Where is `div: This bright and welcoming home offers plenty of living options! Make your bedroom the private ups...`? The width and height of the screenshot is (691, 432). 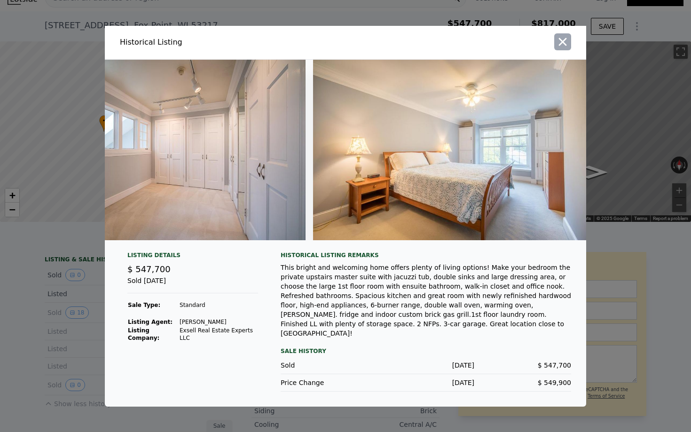 div: This bright and welcoming home offers plenty of living options! Make your bedroom the private ups... is located at coordinates (426, 300).